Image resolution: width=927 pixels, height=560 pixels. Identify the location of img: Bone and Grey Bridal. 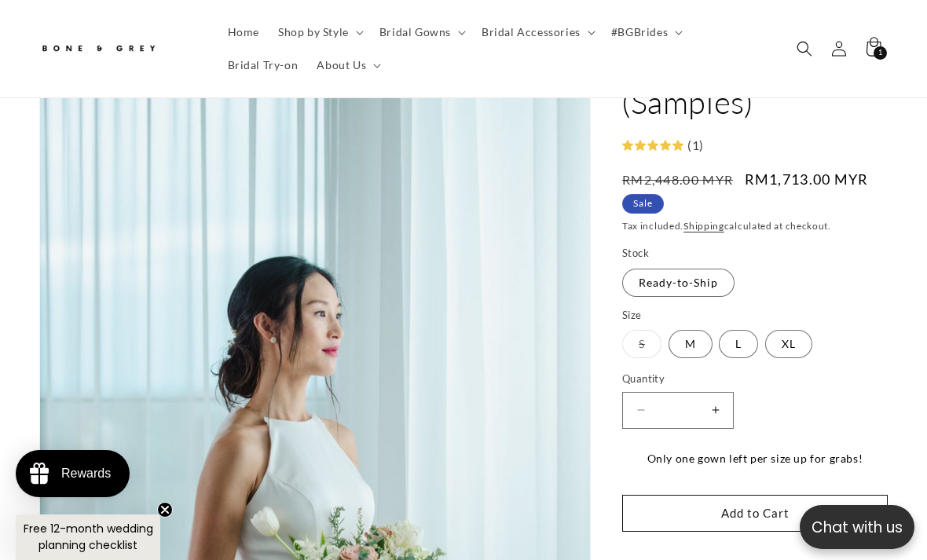
(98, 48).